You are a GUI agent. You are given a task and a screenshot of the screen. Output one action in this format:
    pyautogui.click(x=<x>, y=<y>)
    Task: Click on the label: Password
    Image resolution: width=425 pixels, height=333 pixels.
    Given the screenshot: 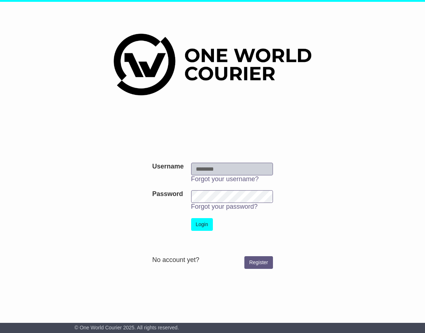 What is the action you would take?
    pyautogui.click(x=167, y=194)
    